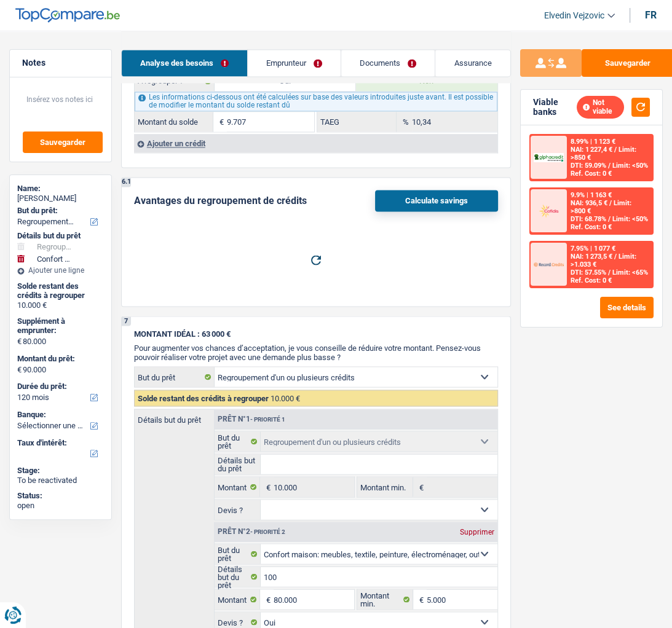  I want to click on div: 8.99% | 1 123 €, so click(593, 141).